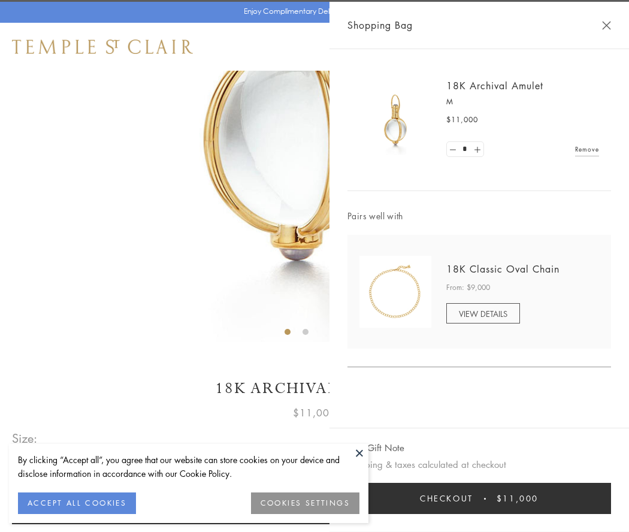 Image resolution: width=629 pixels, height=532 pixels. I want to click on a: VIEW DETAILS, so click(483, 313).